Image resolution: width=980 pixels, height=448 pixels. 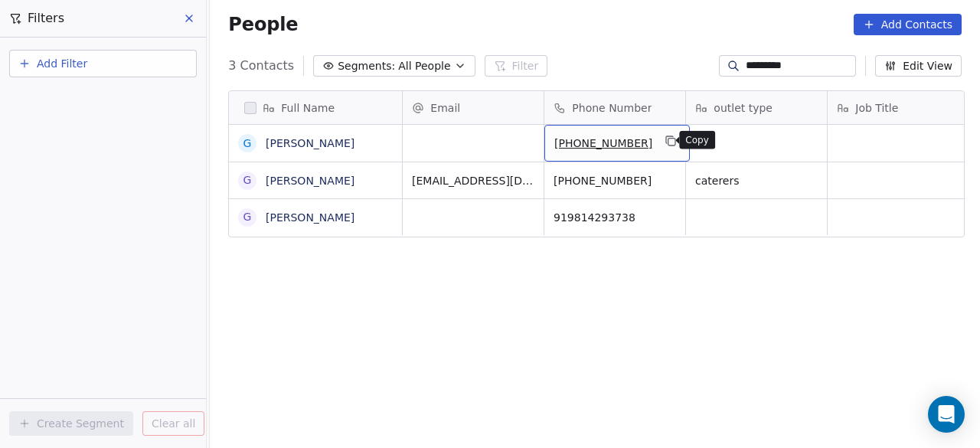 I want to click on div: Full Name, so click(x=315, y=107).